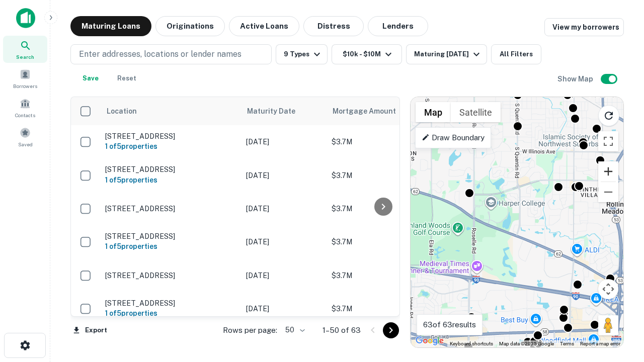 The width and height of the screenshot is (644, 362). I want to click on th: Maturity Date, so click(284, 111).